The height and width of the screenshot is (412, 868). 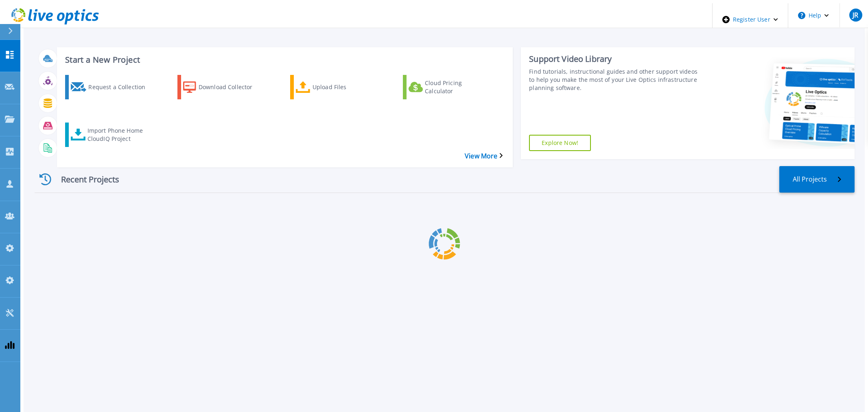 What do you see at coordinates (816, 179) in the screenshot?
I see `a: All Projects` at bounding box center [816, 179].